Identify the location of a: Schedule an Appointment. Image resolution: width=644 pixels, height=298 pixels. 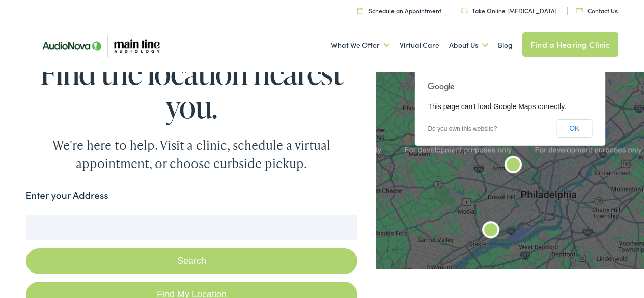
(400, 10).